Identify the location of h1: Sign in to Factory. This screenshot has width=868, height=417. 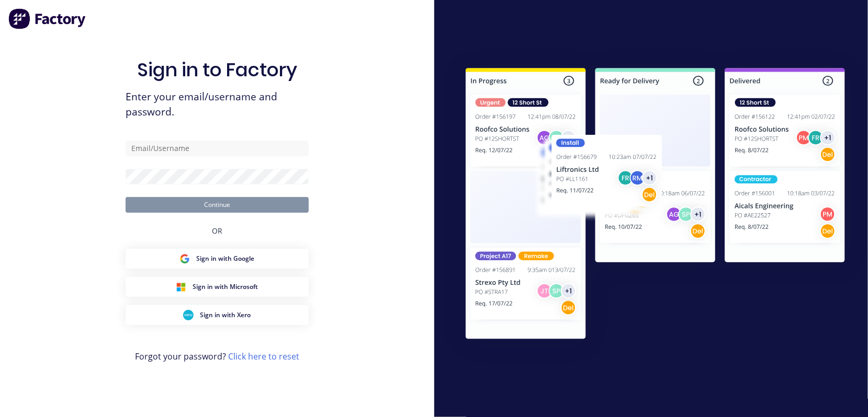
(217, 70).